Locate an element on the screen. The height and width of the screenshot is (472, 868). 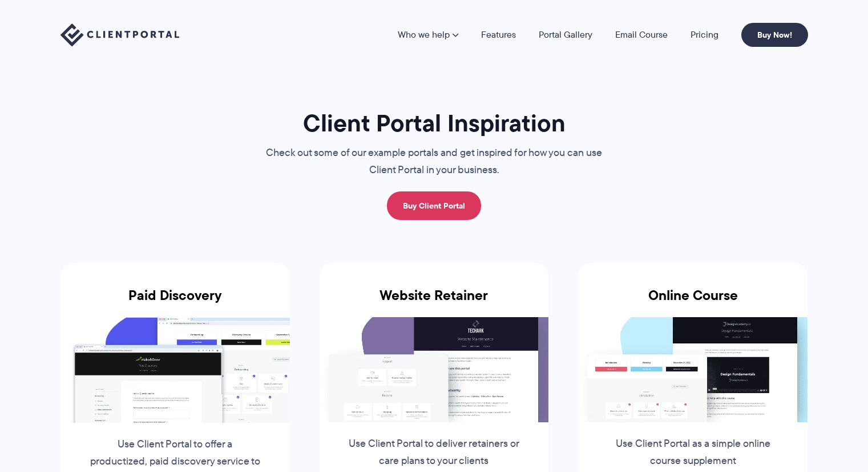
h3: Online Course is located at coordinates (693, 302).